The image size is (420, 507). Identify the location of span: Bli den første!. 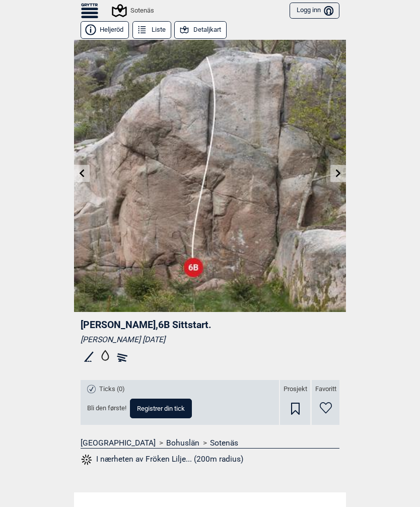
(107, 408).